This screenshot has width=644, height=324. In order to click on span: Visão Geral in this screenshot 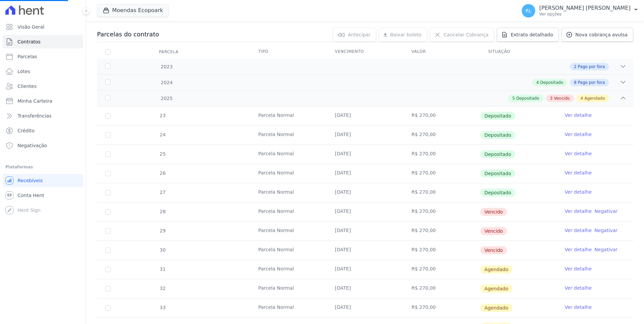, I will do `click(31, 27)`.